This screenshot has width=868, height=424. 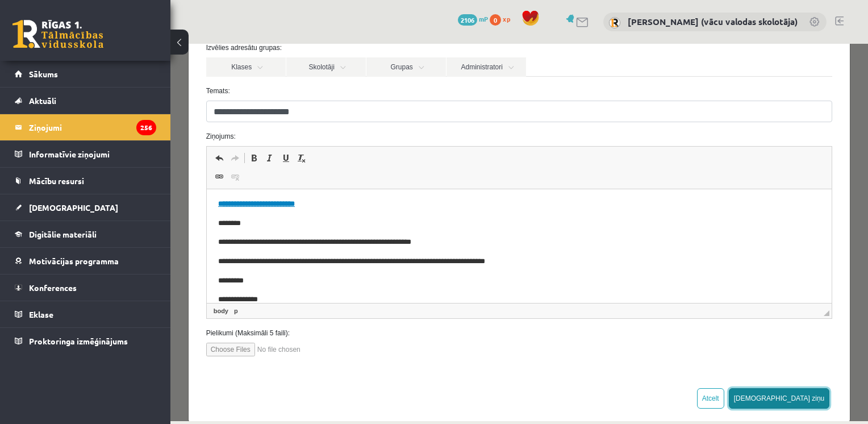 What do you see at coordinates (49, 133) in the screenshot?
I see `a: Saite (vadīšanas taustiņš+K)` at bounding box center [49, 133].